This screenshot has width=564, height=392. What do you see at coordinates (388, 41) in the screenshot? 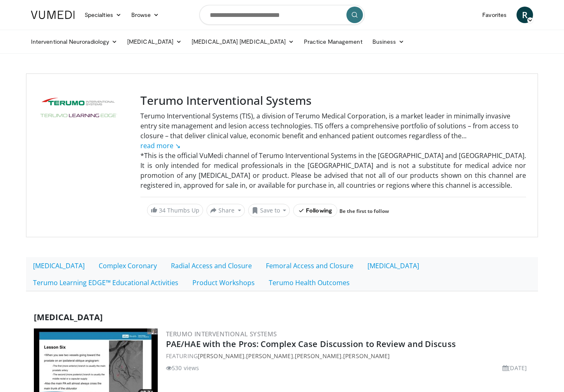
I see `a: Business` at bounding box center [388, 41].